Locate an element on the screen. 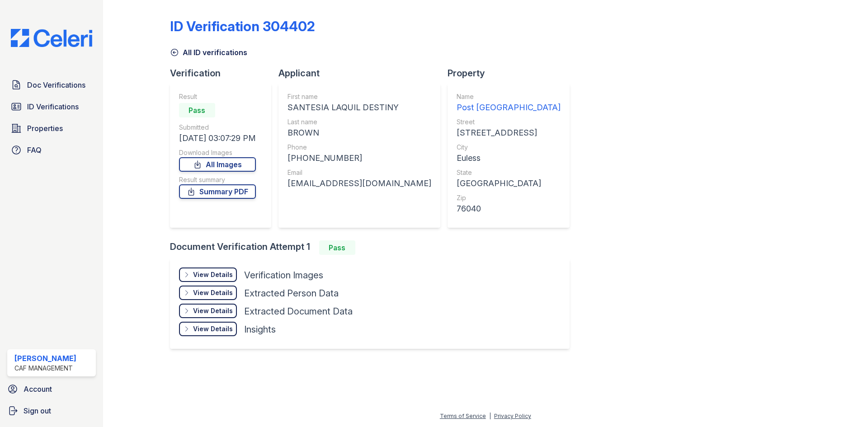 This screenshot has width=868, height=427. div: ID Verification 304402 is located at coordinates (242, 26).